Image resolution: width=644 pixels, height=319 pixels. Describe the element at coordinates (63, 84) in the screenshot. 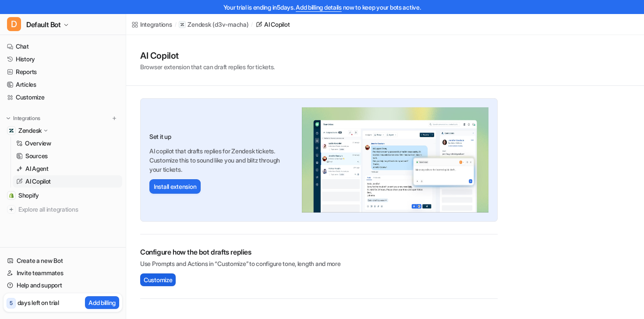

I see `a: Articles` at that location.